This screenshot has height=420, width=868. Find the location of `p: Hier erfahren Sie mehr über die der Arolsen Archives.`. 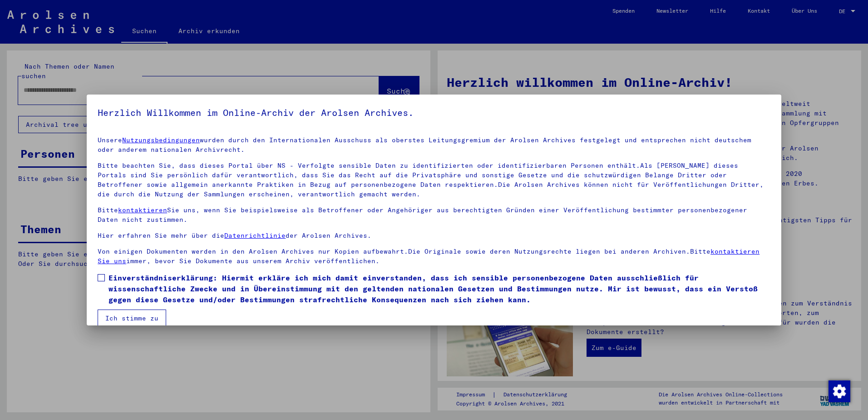

p: Hier erfahren Sie mehr über die der Arolsen Archives. is located at coordinates (434, 235).